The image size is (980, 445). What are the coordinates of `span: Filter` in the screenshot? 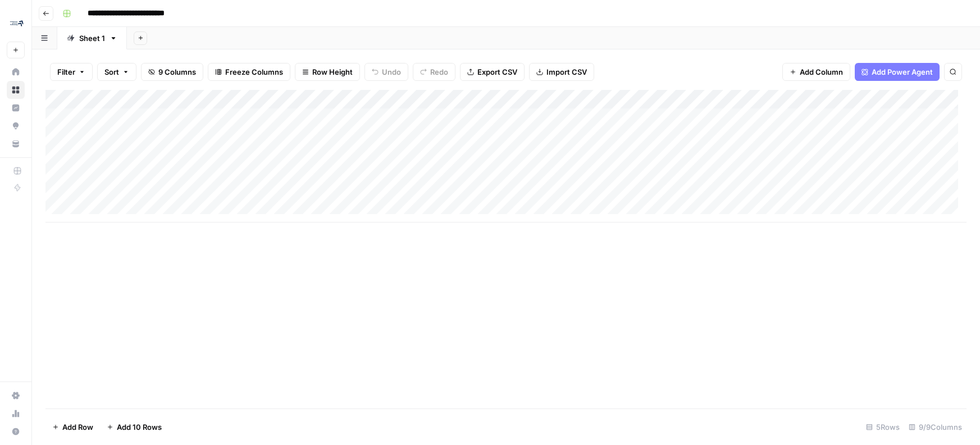 It's located at (66, 72).